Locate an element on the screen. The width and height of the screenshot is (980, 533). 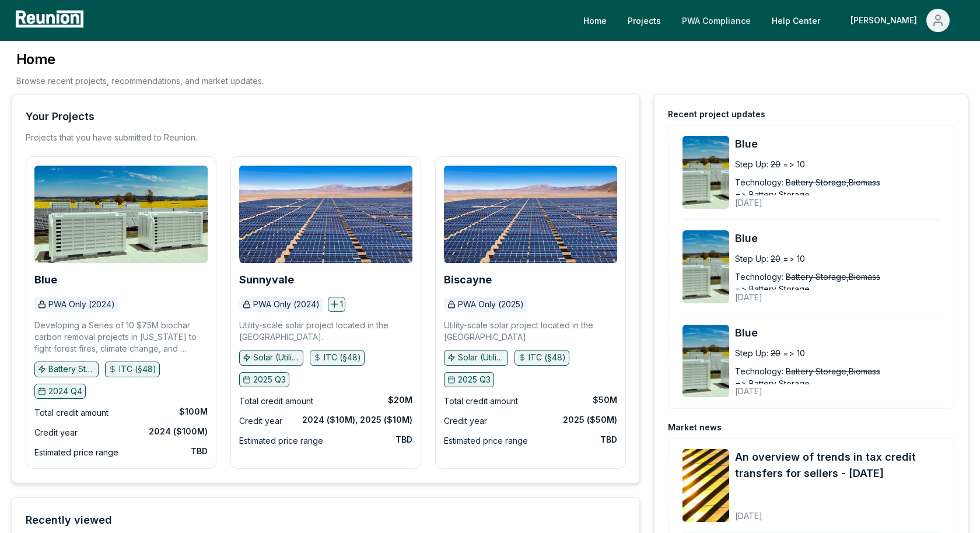
img: Sunnyvale is located at coordinates (325, 214).